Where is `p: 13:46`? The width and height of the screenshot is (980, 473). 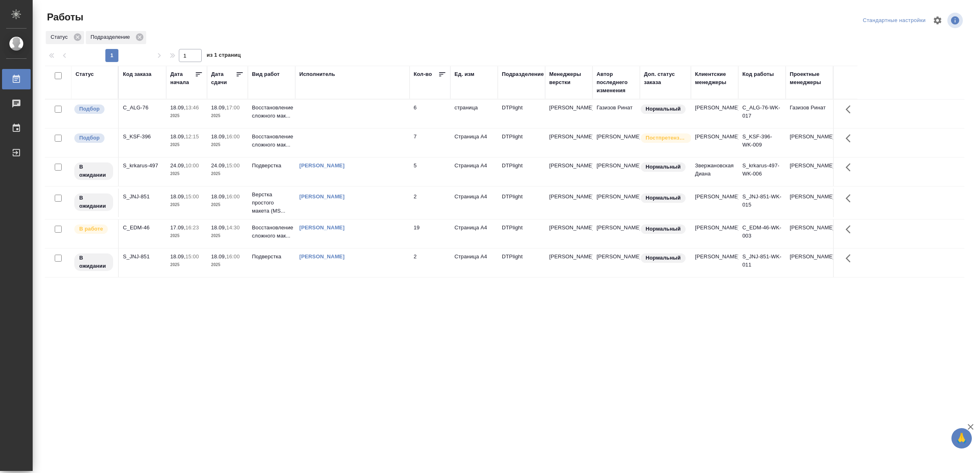
p: 13:46 is located at coordinates (192, 107).